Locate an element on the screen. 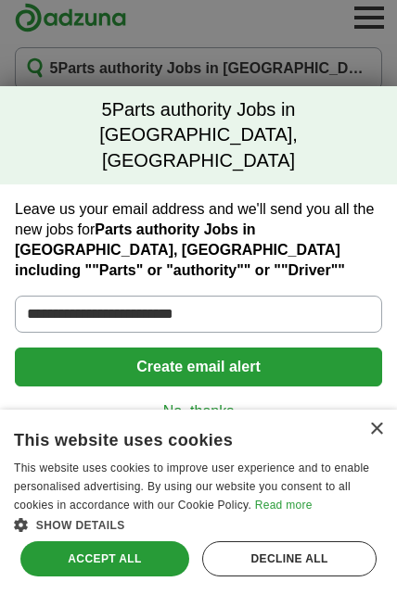 The image size is (397, 607). span: Show details is located at coordinates (81, 538).